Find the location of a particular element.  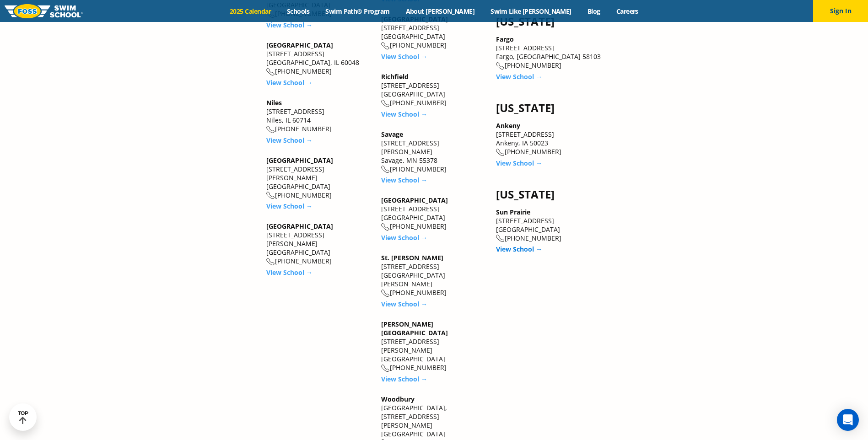

a: Careers is located at coordinates (627, 11).